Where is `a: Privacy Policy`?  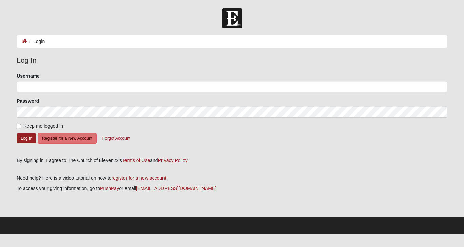
a: Privacy Policy is located at coordinates (172, 160).